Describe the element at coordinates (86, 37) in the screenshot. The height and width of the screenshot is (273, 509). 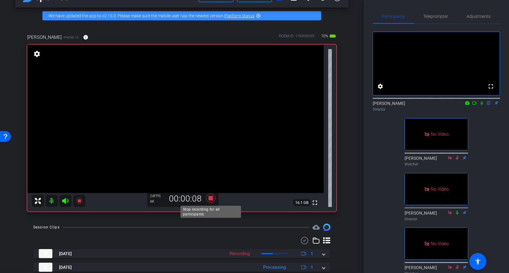
I see `mat-icon: info` at that location.